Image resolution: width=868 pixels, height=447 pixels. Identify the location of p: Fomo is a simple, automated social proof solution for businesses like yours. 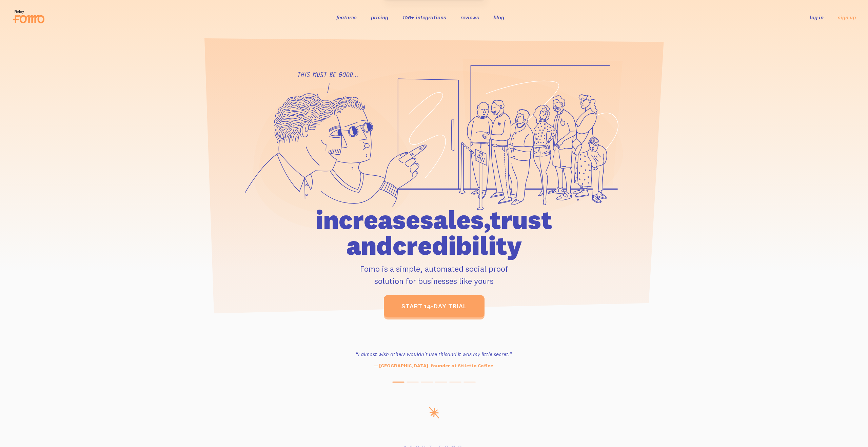
(434, 275).